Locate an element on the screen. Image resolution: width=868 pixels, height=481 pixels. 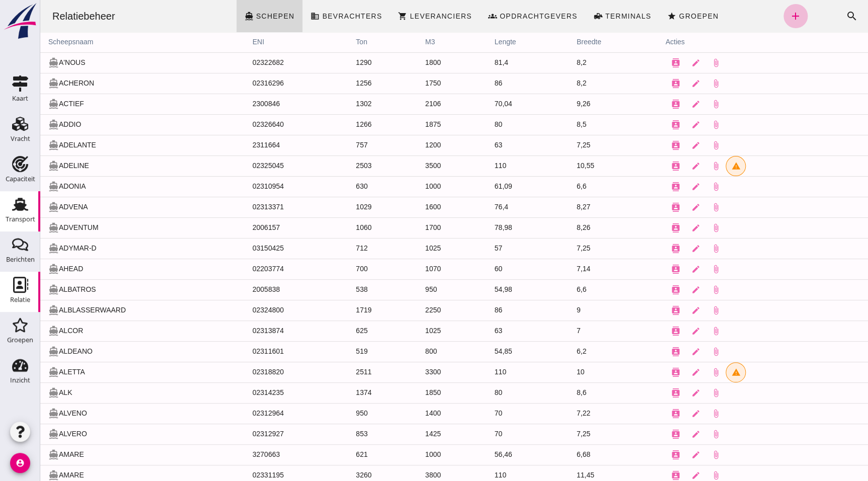
td: 1374 is located at coordinates (342, 392).